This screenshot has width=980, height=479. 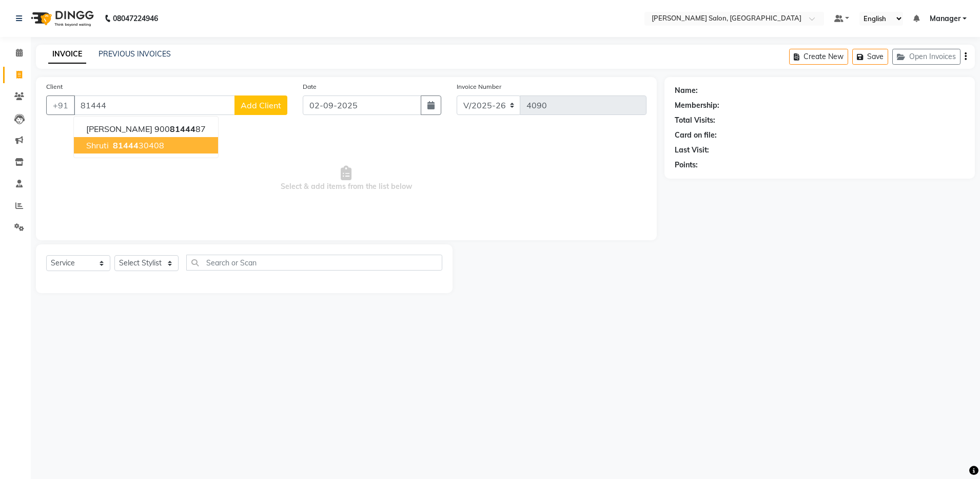 What do you see at coordinates (686, 165) in the screenshot?
I see `div: Points:` at bounding box center [686, 165].